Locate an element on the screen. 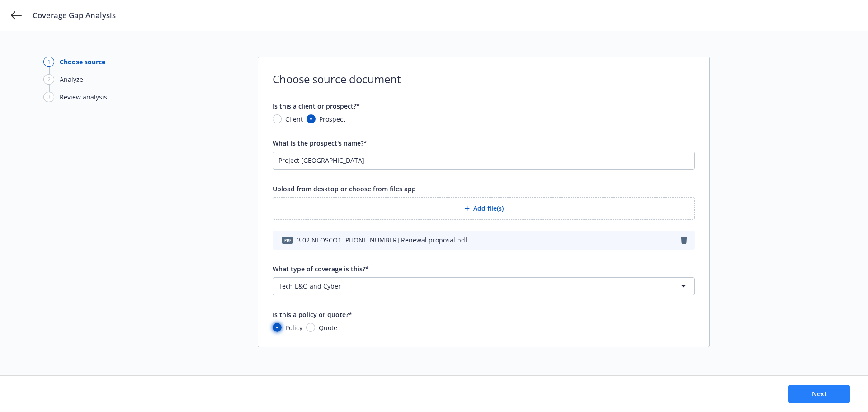 The height and width of the screenshot is (412, 868). span: pdf is located at coordinates (287, 240).